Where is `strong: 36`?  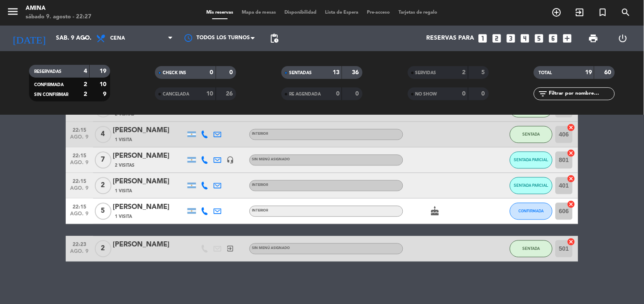 strong: 36 is located at coordinates (356, 73).